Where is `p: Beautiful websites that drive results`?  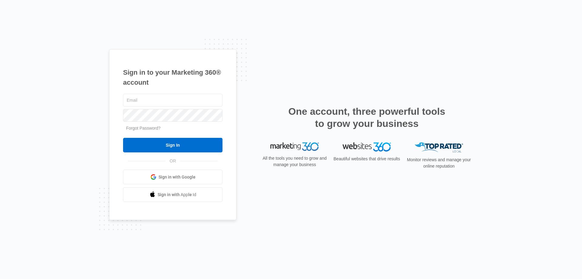 p: Beautiful websites that drive results is located at coordinates (367, 159).